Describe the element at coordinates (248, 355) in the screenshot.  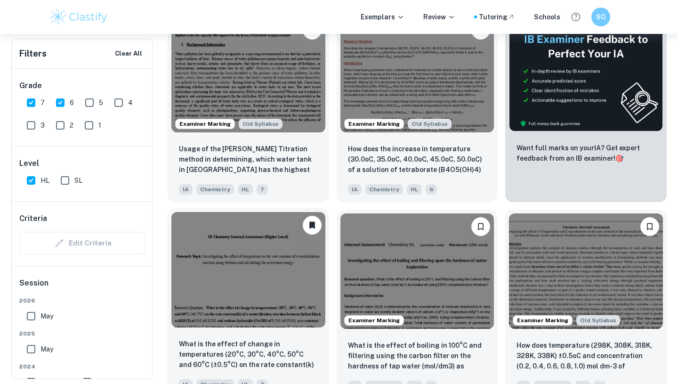
I see `p: What is the effect of change in temperatures (20°C, 30°C, 40°C, 50°C and 60°C (±0.5°C) on the rat...` at that location.